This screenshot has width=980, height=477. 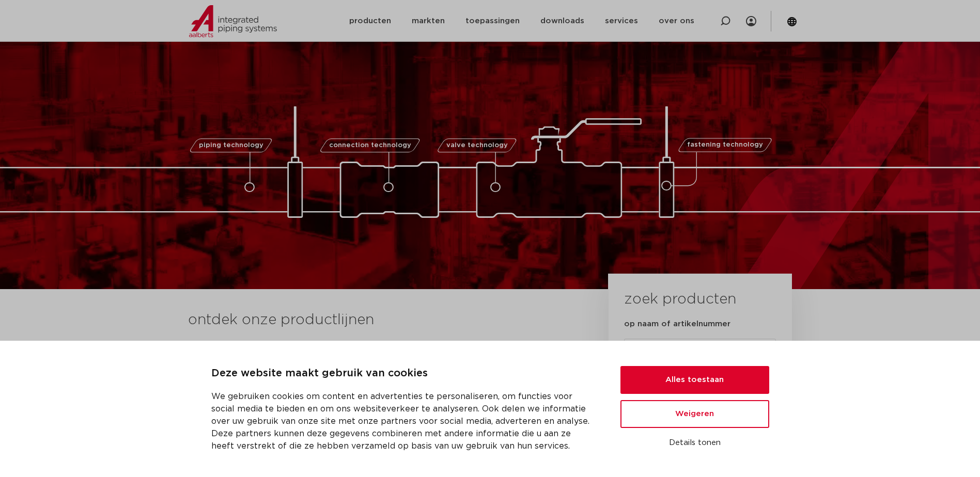 What do you see at coordinates (695, 414) in the screenshot?
I see `button: Weigeren` at bounding box center [695, 414].